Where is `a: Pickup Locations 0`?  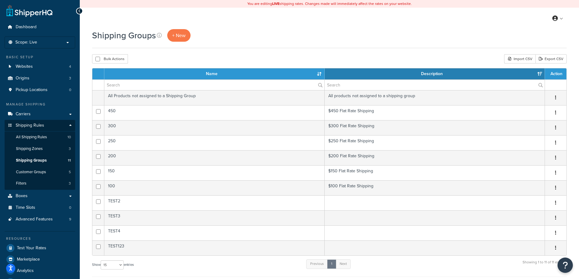 a: Pickup Locations 0 is located at coordinates (40, 90).